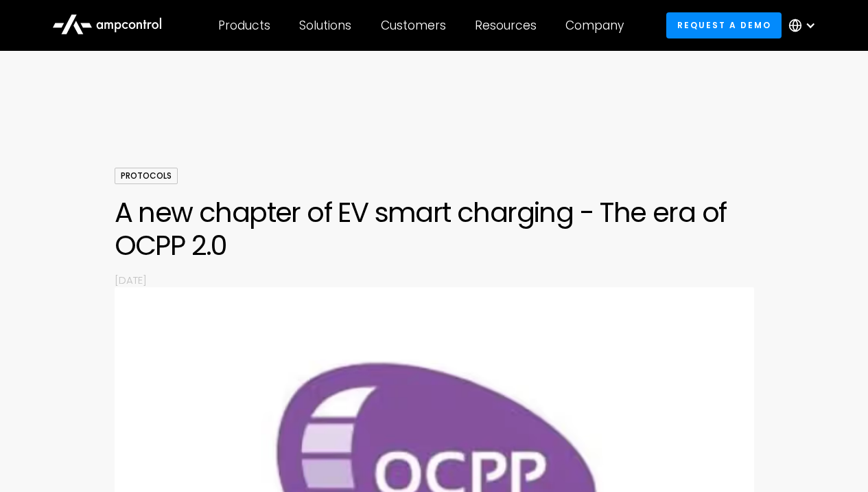 The image size is (868, 492). Describe the element at coordinates (594, 26) in the screenshot. I see `div: Company` at that location.